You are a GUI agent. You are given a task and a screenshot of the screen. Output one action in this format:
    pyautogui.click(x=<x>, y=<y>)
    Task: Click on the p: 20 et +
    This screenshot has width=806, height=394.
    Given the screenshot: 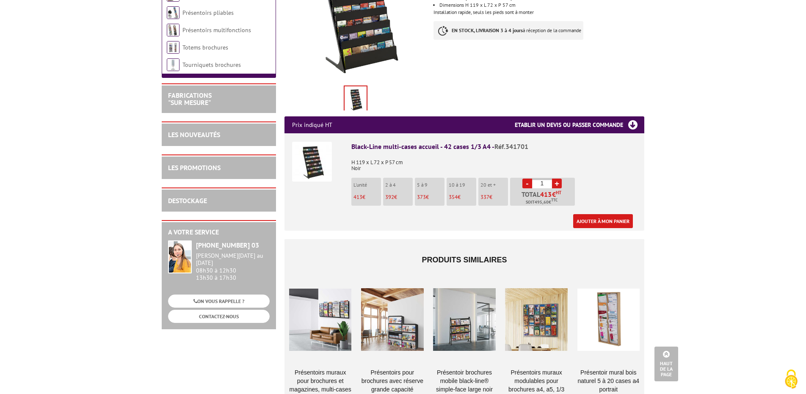 What is the action you would take?
    pyautogui.click(x=494, y=185)
    